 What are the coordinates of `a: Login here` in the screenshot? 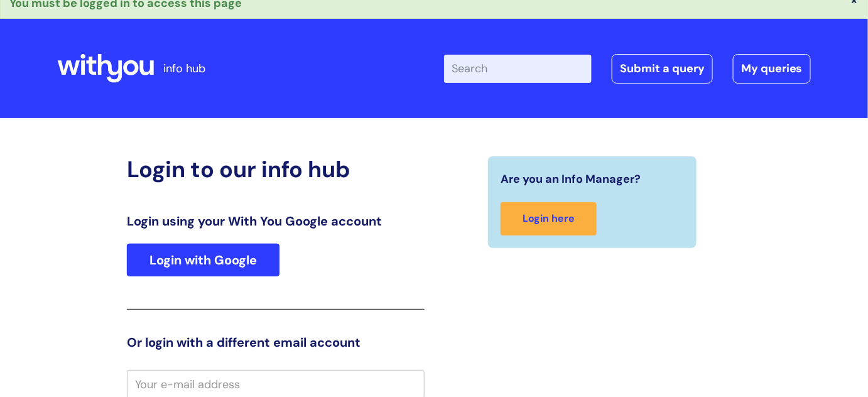 It's located at (548, 218).